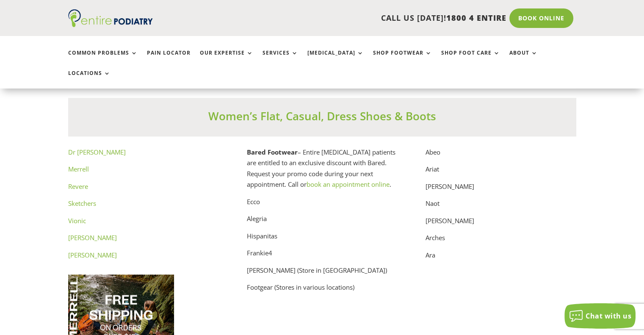  Describe the element at coordinates (110, 25) in the screenshot. I see `a: Entire Podiatry` at that location.